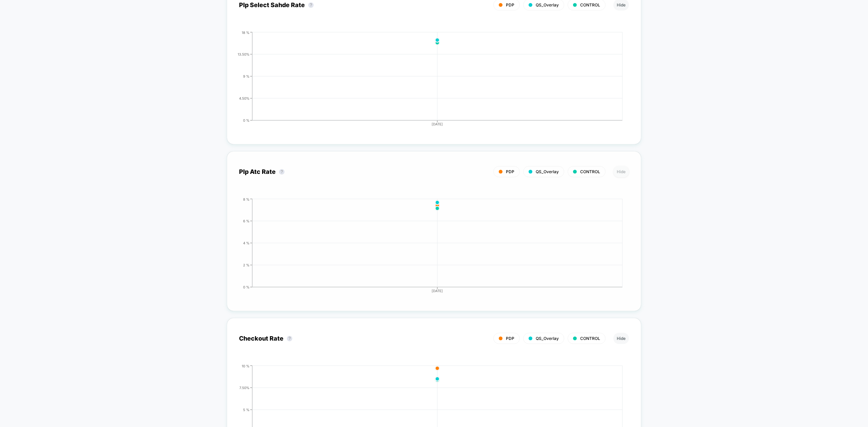  What do you see at coordinates (244, 98) in the screenshot?
I see `tspan: 4.50%` at bounding box center [244, 98].